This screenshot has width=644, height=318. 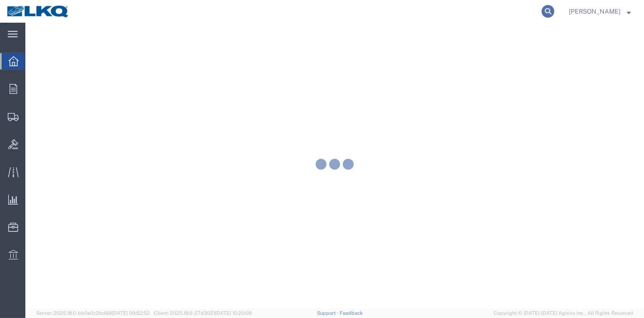 What do you see at coordinates (38, 11) in the screenshot?
I see `img: logo` at bounding box center [38, 11].